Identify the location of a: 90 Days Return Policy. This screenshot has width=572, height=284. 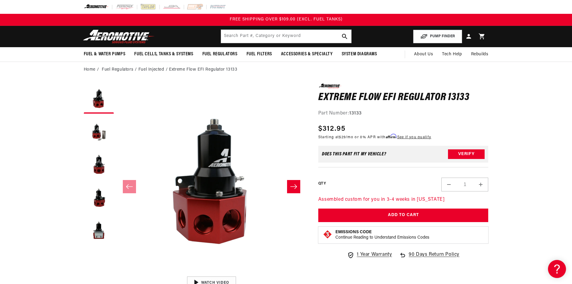
(429, 258).